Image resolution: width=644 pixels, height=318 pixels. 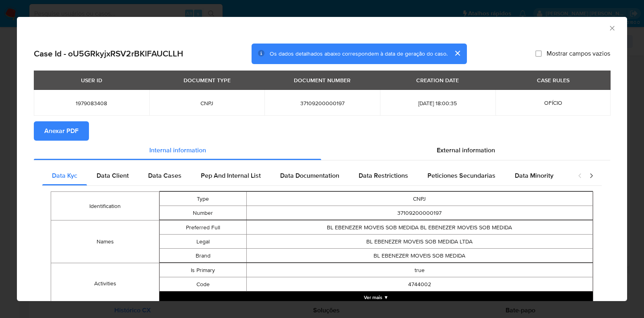 What do you see at coordinates (203, 213) in the screenshot?
I see `td: Number` at bounding box center [203, 213].